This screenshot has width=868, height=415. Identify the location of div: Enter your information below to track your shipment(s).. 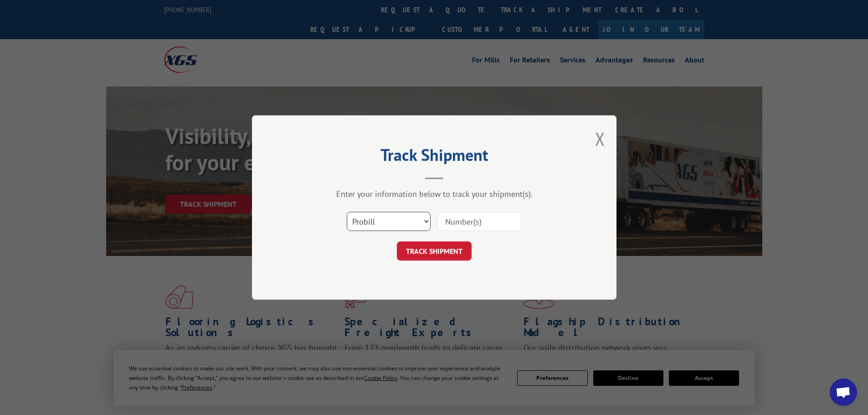
(434, 194).